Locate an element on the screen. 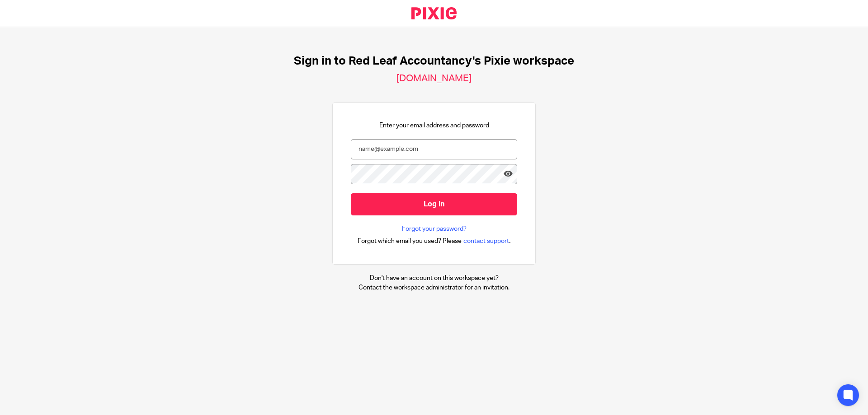 The height and width of the screenshot is (415, 868). p: Contact the workspace administrator for an invitation. is located at coordinates (434, 288).